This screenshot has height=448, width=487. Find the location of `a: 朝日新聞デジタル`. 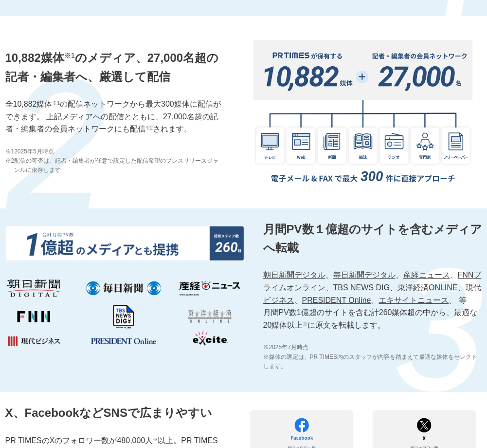

a: 朝日新聞デジタル is located at coordinates (294, 274).